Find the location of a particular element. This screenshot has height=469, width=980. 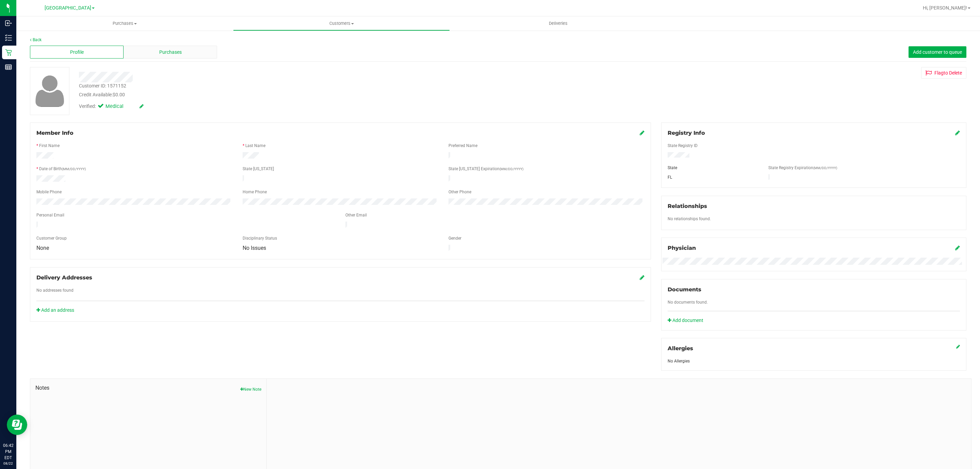

span: Physician is located at coordinates (682, 248).